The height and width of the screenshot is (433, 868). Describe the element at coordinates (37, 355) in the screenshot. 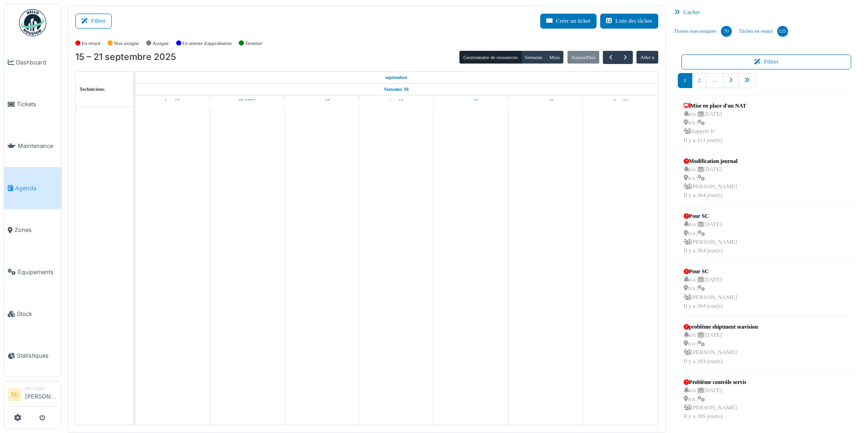

I see `span: Statistiques` at that location.